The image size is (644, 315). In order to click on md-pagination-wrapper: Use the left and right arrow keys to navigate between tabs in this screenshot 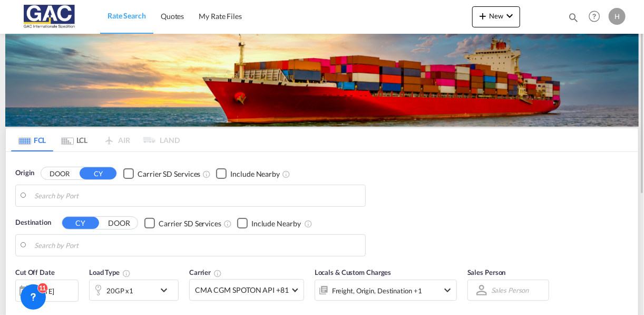, I will do `click(96, 140)`.